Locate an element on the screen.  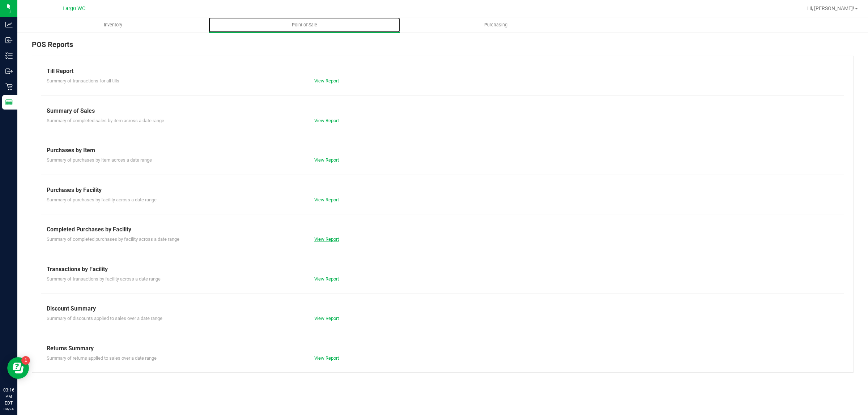
a: Inventory is located at coordinates (113, 25).